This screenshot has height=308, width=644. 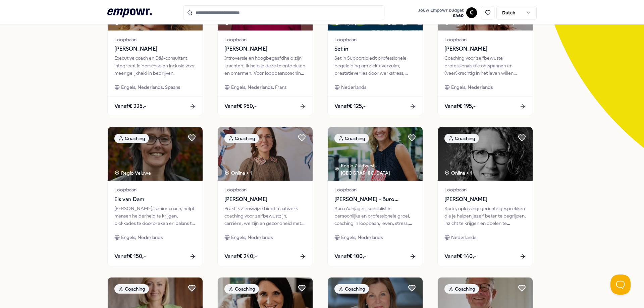 I want to click on span: Vanaf € 195,-, so click(x=460, y=106).